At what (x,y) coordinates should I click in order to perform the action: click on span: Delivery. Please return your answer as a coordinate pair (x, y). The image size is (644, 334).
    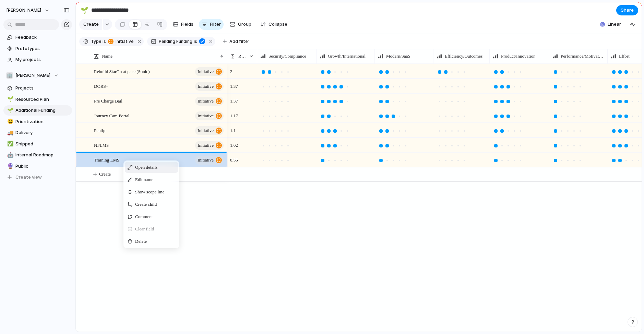
    Looking at the image, I should click on (43, 133).